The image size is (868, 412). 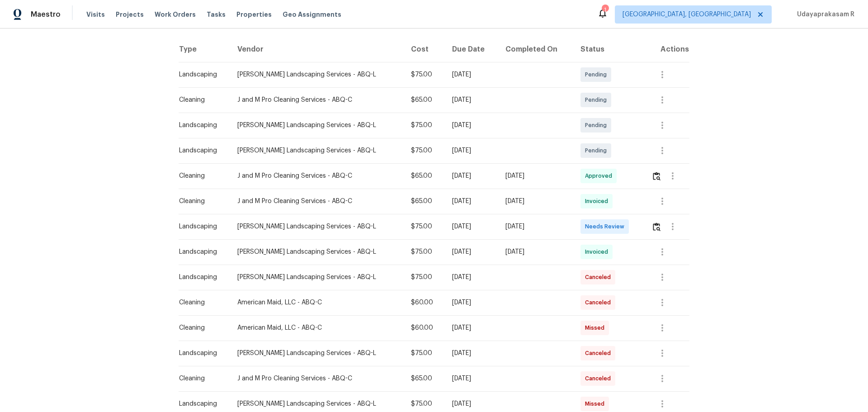 What do you see at coordinates (824, 15) in the screenshot?
I see `span: Udayaprakasam R` at bounding box center [824, 15].